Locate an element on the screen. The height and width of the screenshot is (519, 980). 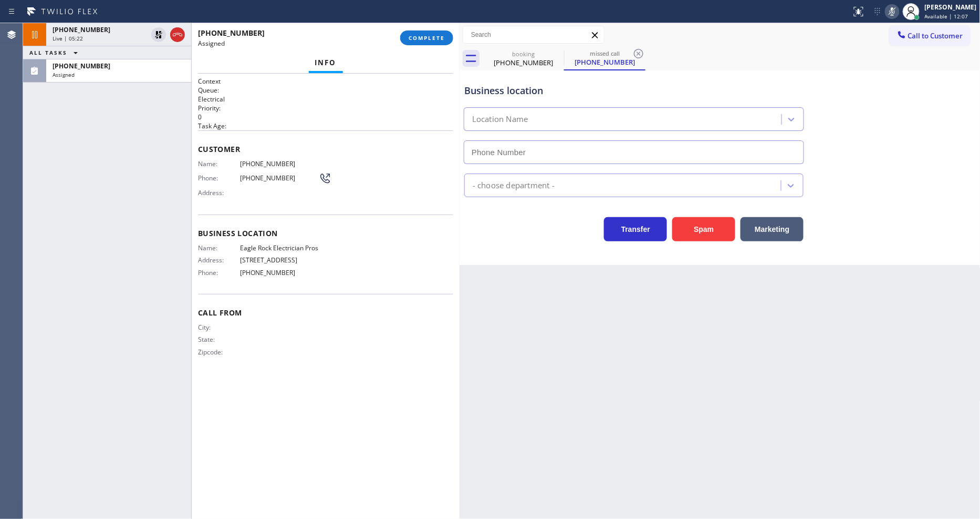
h1: Context is located at coordinates (326, 81).